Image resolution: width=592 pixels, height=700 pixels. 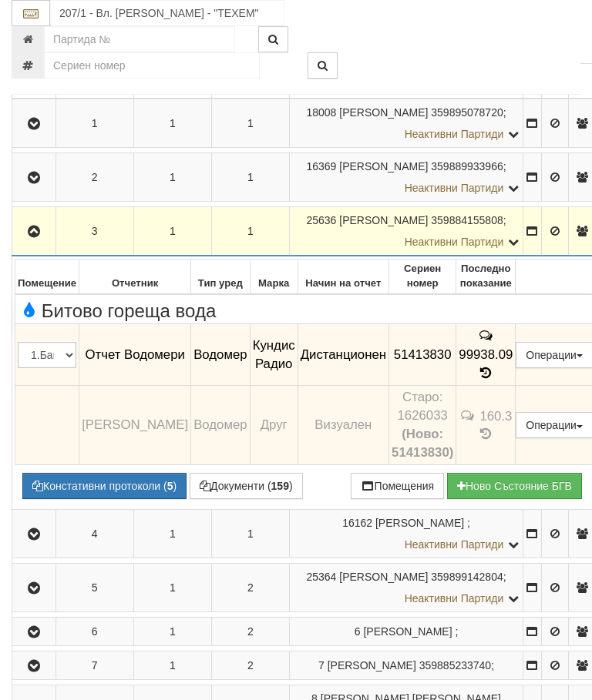 What do you see at coordinates (47, 276) in the screenshot?
I see `th: Помещение` at bounding box center [47, 276].